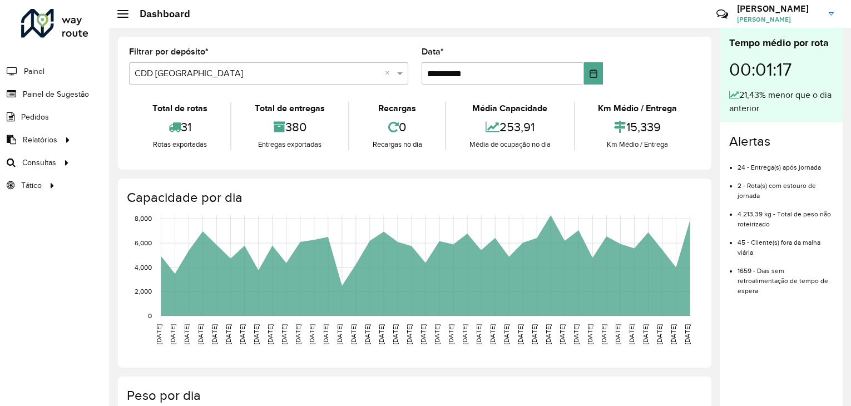 Image resolution: width=851 pixels, height=406 pixels. Describe the element at coordinates (781, 70) in the screenshot. I see `div: 00:01:17` at that location.